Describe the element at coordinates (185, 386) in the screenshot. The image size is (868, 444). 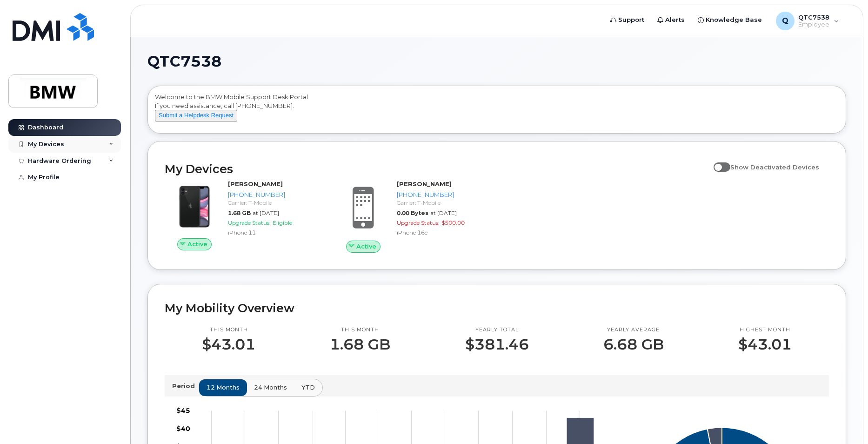
I see `p: Period` at that location.